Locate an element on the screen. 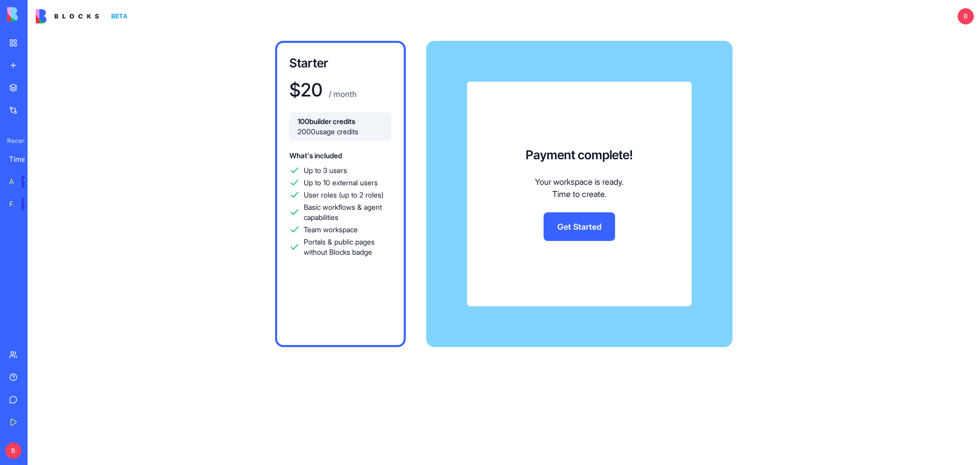  span: Basic workflows & agent capabilities is located at coordinates (348, 213).